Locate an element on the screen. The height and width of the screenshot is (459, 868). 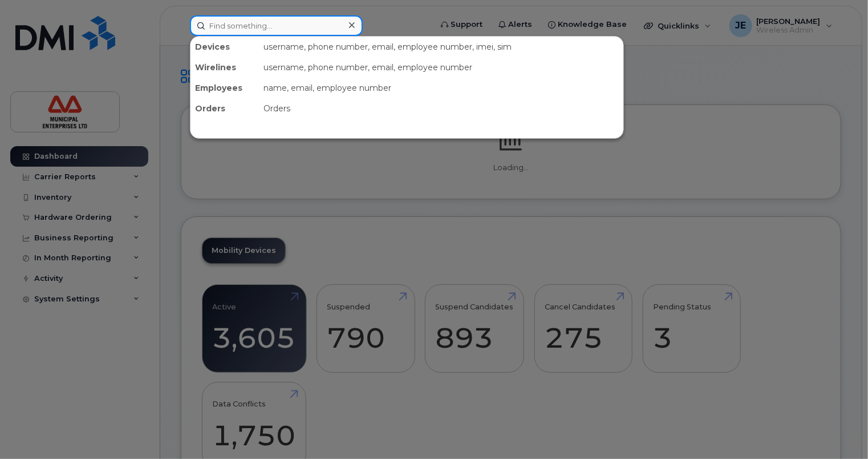
div: Wirelines is located at coordinates (225, 68).